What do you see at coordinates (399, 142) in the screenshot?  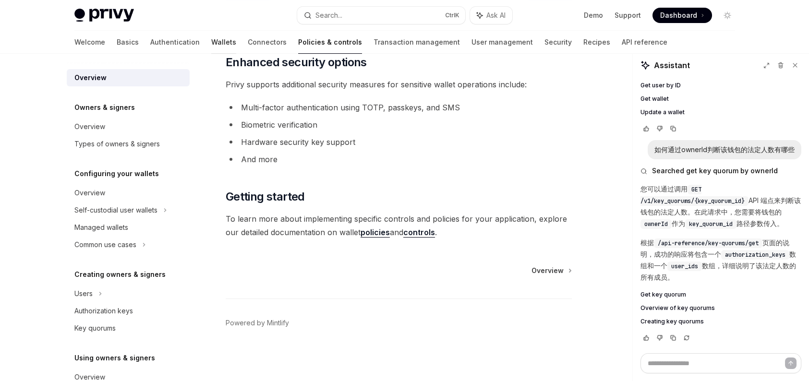 I see `li: Hardware security key support` at bounding box center [399, 142].